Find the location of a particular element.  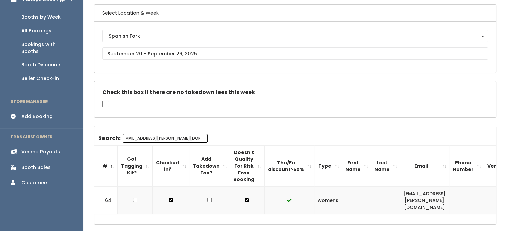

div: Customers is located at coordinates (35, 183).